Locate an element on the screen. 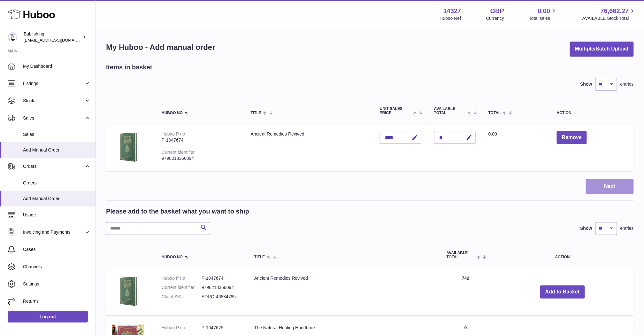  button: Remove is located at coordinates (572, 137).